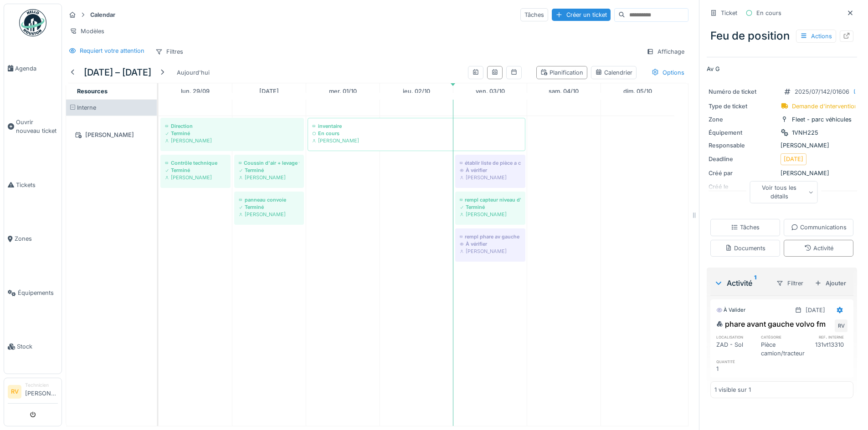 This screenshot has width=868, height=430. Describe the element at coordinates (195, 91) in the screenshot. I see `a: 29 septembre 2025` at that location.